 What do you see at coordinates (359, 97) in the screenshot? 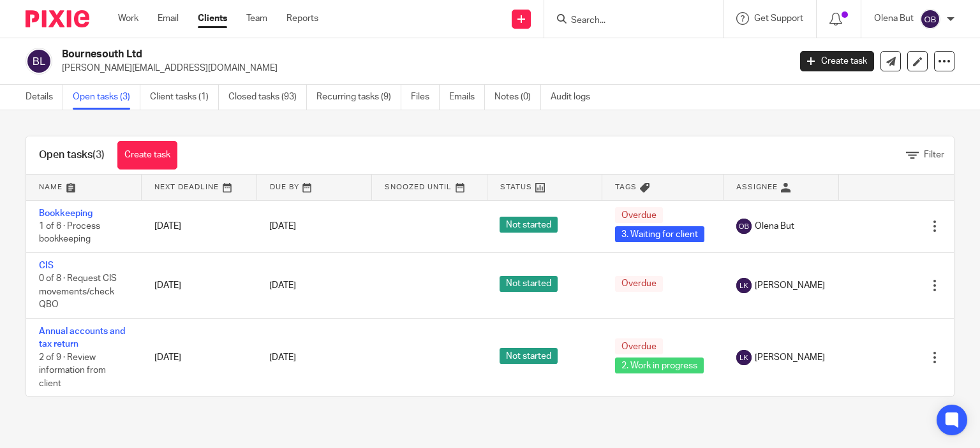
I see `a: Recurring tasks (9)` at bounding box center [359, 97].